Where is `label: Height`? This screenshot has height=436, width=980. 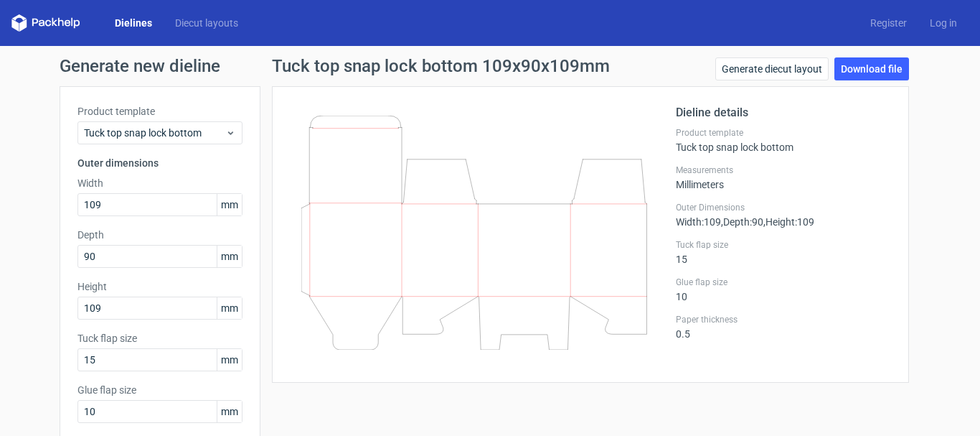 label: Height is located at coordinates (160, 287).